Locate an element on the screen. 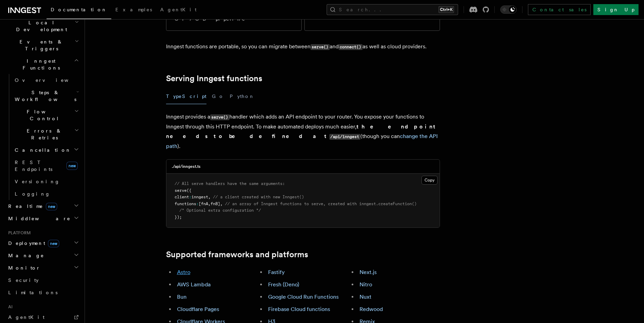 Image resolution: width=644 pixels, height=323 pixels. span: inngest is located at coordinates (199, 197).